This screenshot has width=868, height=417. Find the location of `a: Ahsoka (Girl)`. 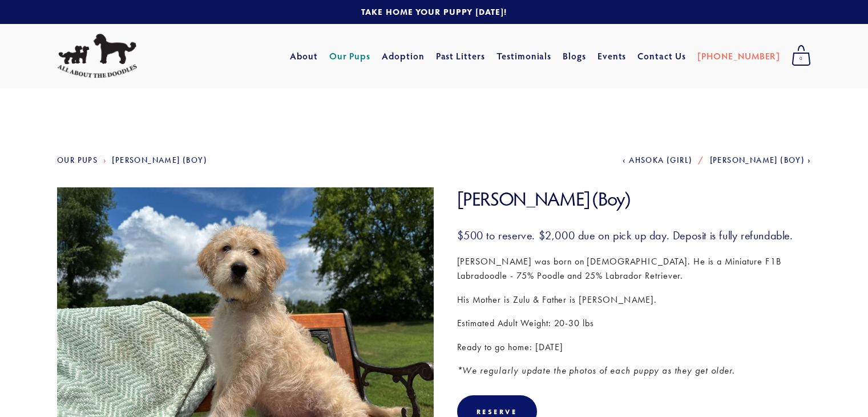

a: Ahsoka (Girl) is located at coordinates (657, 159).